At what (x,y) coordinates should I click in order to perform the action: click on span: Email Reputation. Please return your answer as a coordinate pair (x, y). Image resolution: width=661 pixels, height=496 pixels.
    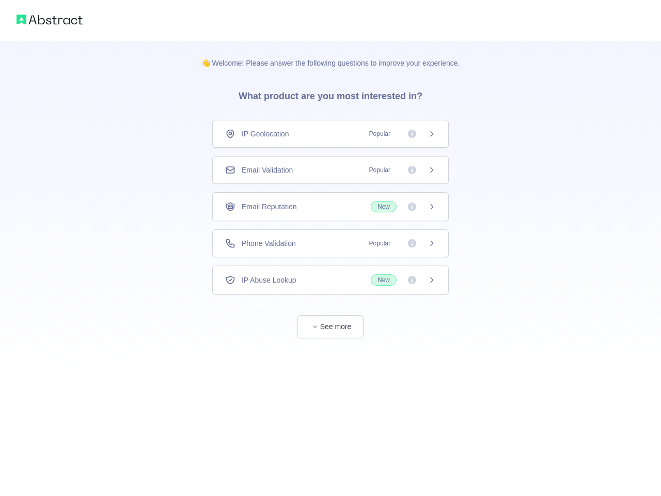
    Looking at the image, I should click on (269, 207).